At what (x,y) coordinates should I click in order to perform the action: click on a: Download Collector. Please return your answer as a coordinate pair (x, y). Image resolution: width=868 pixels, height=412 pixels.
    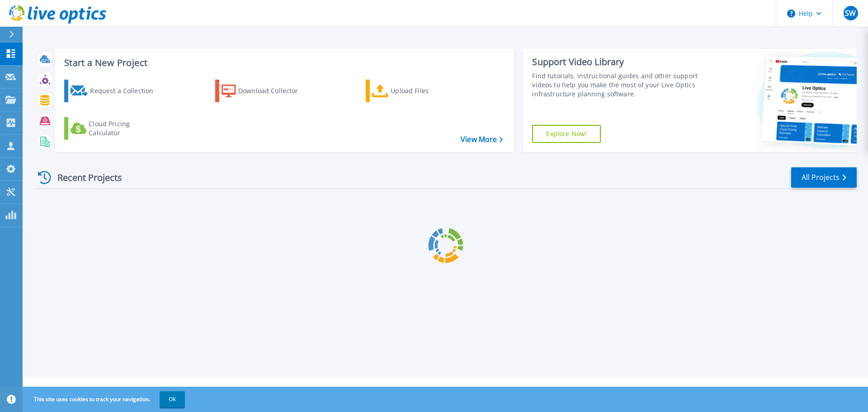
    Looking at the image, I should click on (265, 91).